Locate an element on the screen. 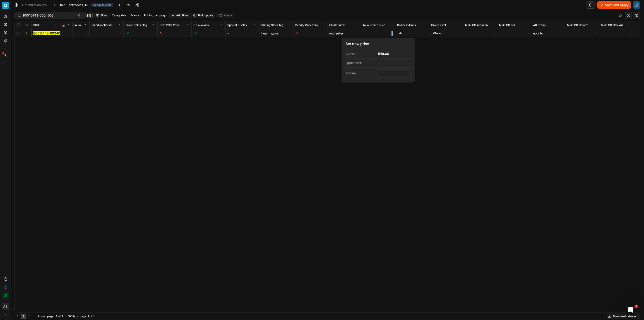  button: Filter is located at coordinates (101, 15).